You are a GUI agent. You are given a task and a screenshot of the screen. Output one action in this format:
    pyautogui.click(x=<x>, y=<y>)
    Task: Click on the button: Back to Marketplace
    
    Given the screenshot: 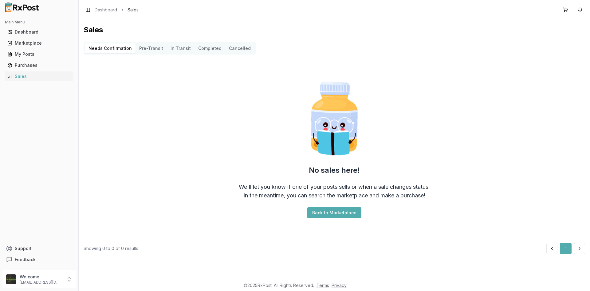 What is the action you would take?
    pyautogui.click(x=335, y=212)
    